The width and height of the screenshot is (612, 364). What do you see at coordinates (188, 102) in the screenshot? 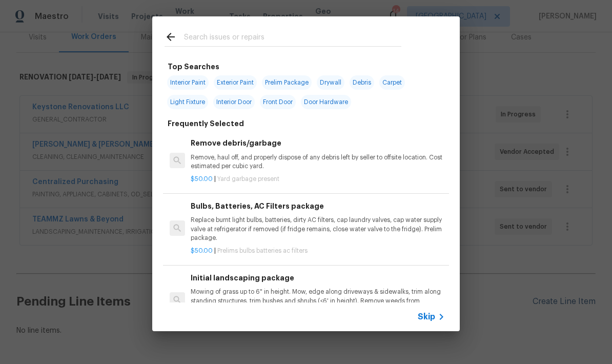
I see `span: Light Fixture` at bounding box center [188, 102].